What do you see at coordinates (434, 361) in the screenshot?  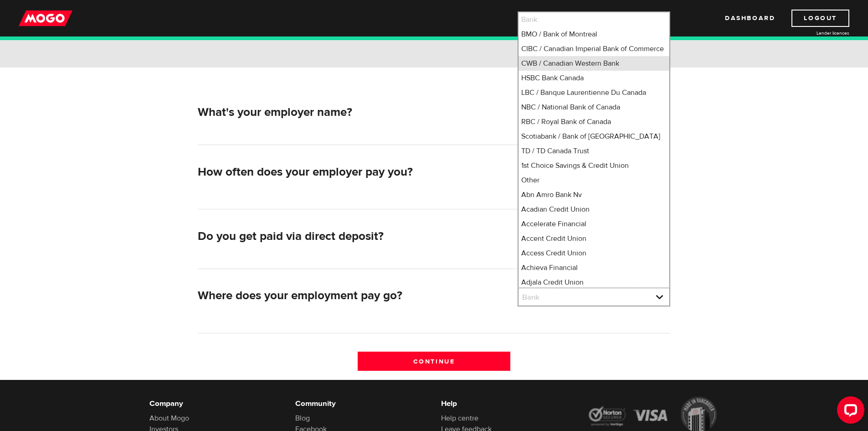 I see `input: Continue` at bounding box center [434, 361].